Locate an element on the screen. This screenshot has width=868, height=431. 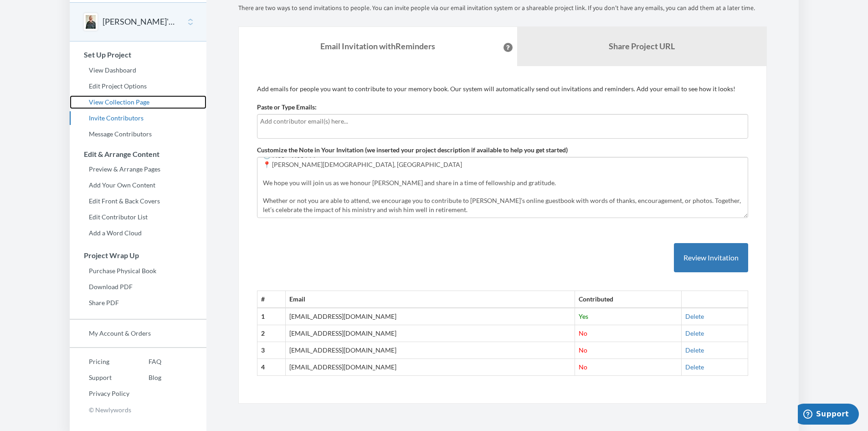
span: Yes is located at coordinates (583, 316).